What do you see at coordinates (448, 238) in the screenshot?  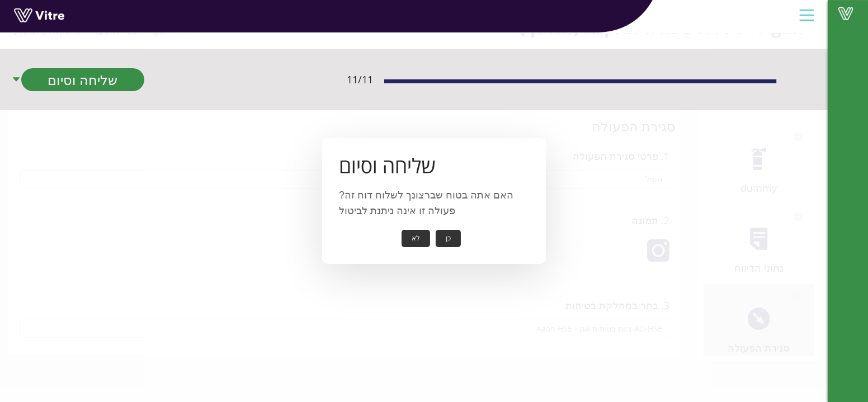 I see `button: כן` at bounding box center [448, 238].